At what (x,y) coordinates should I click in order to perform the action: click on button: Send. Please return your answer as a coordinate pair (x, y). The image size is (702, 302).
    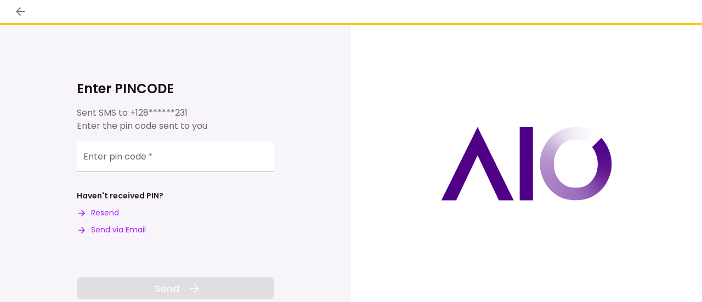
    Looking at the image, I should click on (176, 289).